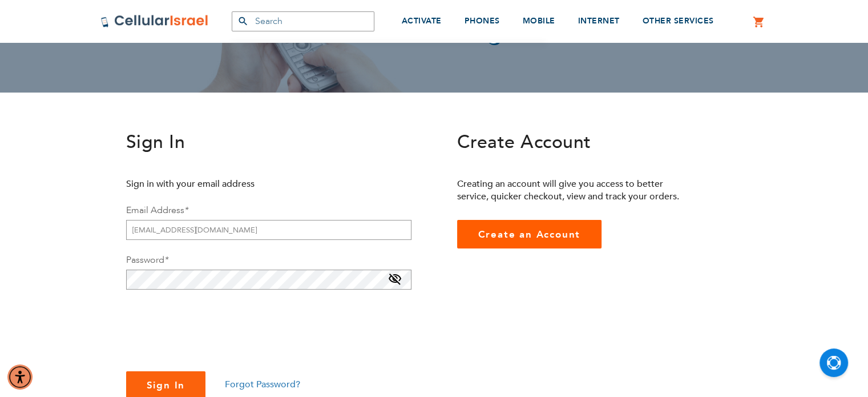 The height and width of the screenshot is (397, 868). Describe the element at coordinates (155, 21) in the screenshot. I see `img: Cellular Israel Logo` at that location.